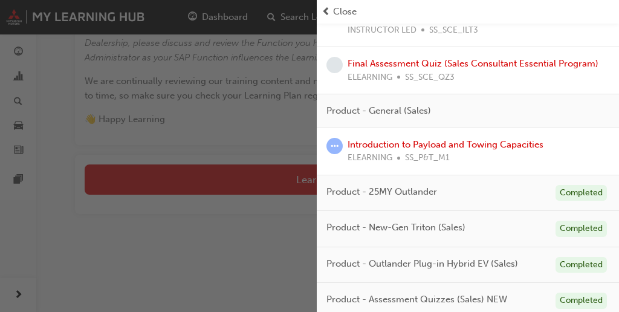 This screenshot has width=619, height=312. Describe the element at coordinates (427, 158) in the screenshot. I see `span: SS_P&T_M1` at that location.